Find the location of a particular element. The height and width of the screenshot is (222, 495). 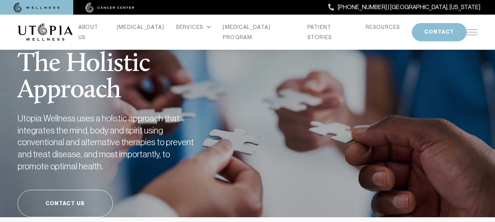

a: PATIENT STORIES is located at coordinates (330, 32).